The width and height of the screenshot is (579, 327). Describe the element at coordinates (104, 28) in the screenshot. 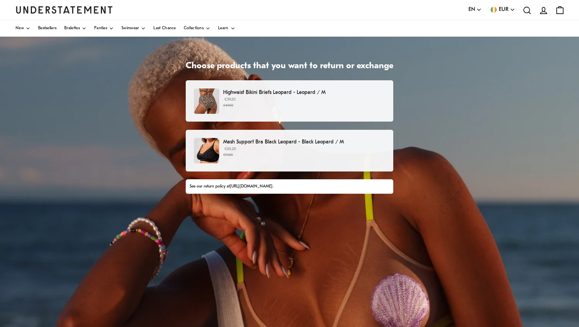

I see `a: Panties` at that location.